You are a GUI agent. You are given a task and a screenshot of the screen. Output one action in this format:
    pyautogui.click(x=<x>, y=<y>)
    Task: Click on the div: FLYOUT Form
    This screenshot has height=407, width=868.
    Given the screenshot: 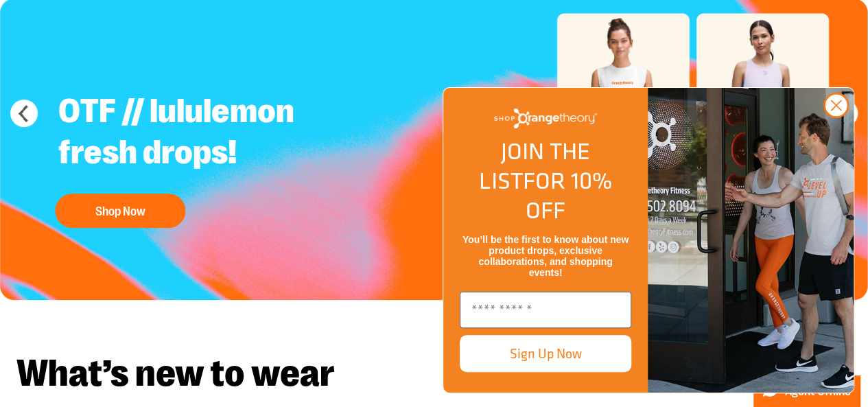 What is the action you would take?
    pyautogui.click(x=648, y=240)
    